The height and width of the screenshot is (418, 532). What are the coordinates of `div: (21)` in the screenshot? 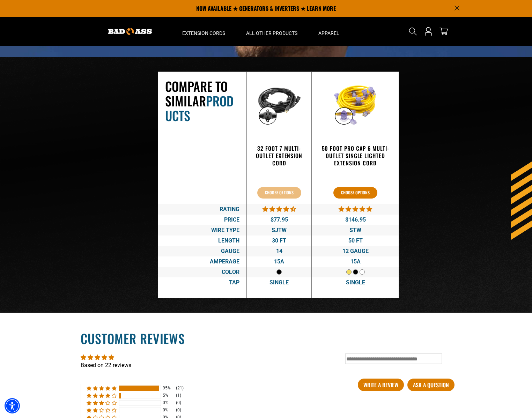 It's located at (180, 388).